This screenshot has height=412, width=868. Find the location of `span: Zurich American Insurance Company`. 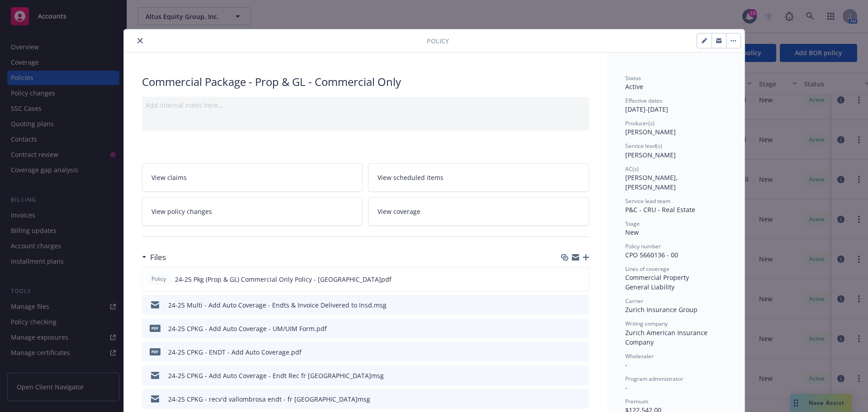

span: Zurich American Insurance Company is located at coordinates (668, 337).